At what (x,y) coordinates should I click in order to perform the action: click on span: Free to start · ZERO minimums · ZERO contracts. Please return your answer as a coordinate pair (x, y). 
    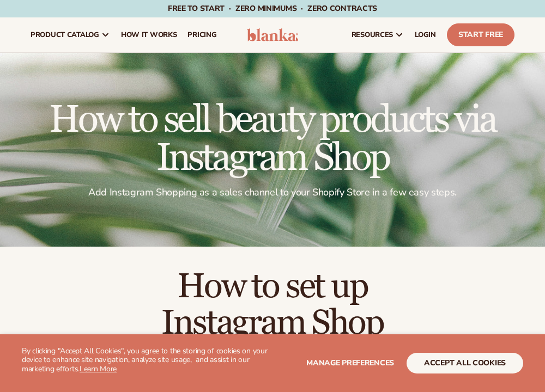
    Looking at the image, I should click on (272, 8).